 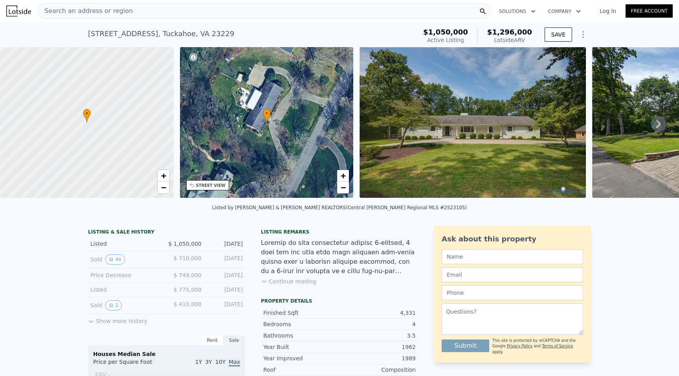 What do you see at coordinates (510, 40) in the screenshot?
I see `div: Lotside ARV` at bounding box center [510, 40].